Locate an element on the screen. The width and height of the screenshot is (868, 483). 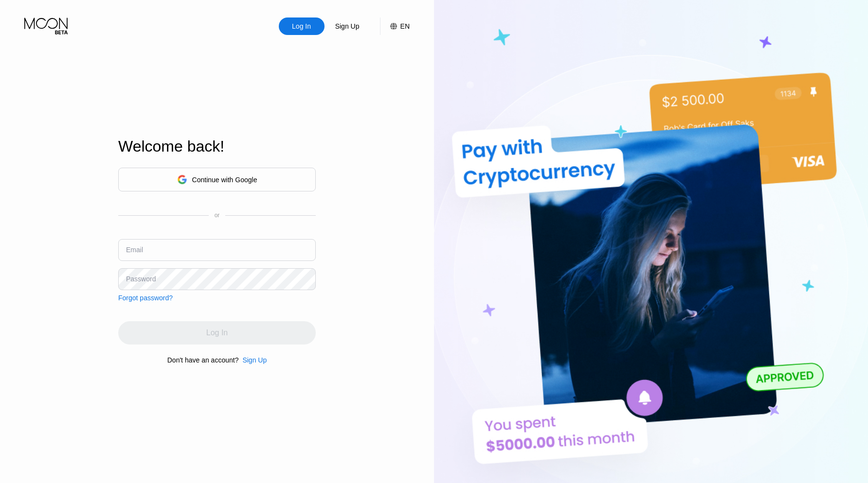
div: Don't have an account? is located at coordinates (203, 360).